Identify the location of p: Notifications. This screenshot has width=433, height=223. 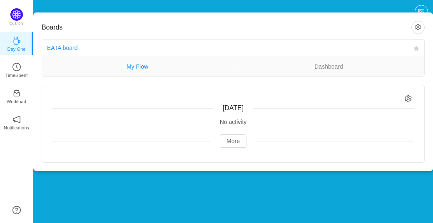
(16, 128).